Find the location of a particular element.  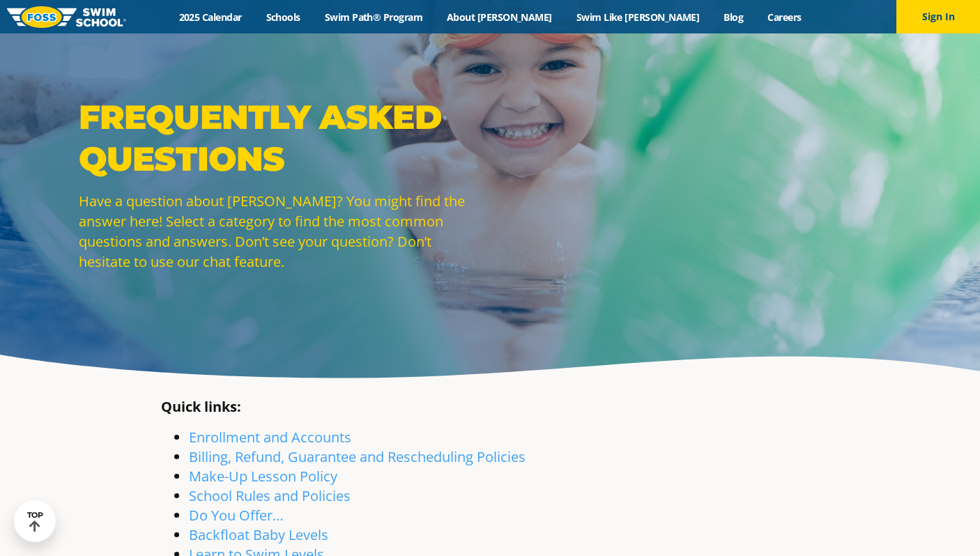

a: Careers is located at coordinates (784, 17).